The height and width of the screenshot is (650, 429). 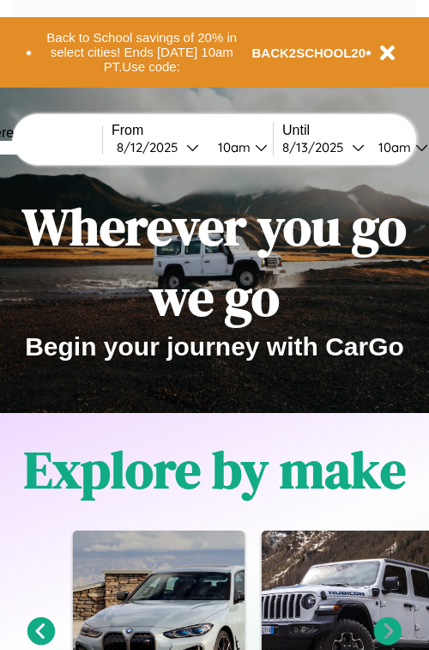 I want to click on b: BACK2SCHOOL20, so click(x=309, y=52).